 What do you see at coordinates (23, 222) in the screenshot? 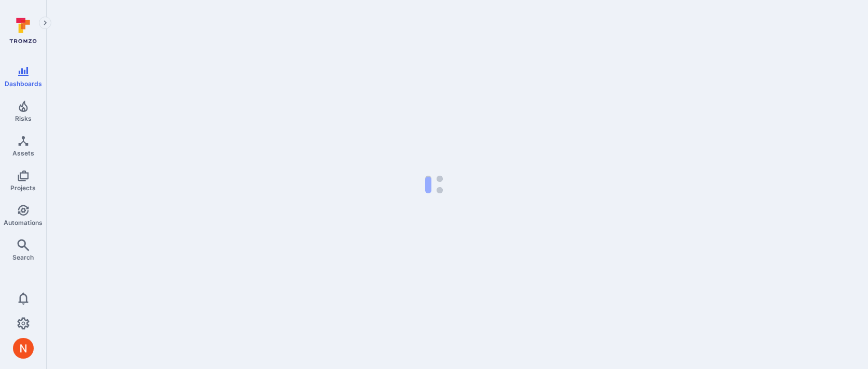
I see `span: Automations` at bounding box center [23, 222].